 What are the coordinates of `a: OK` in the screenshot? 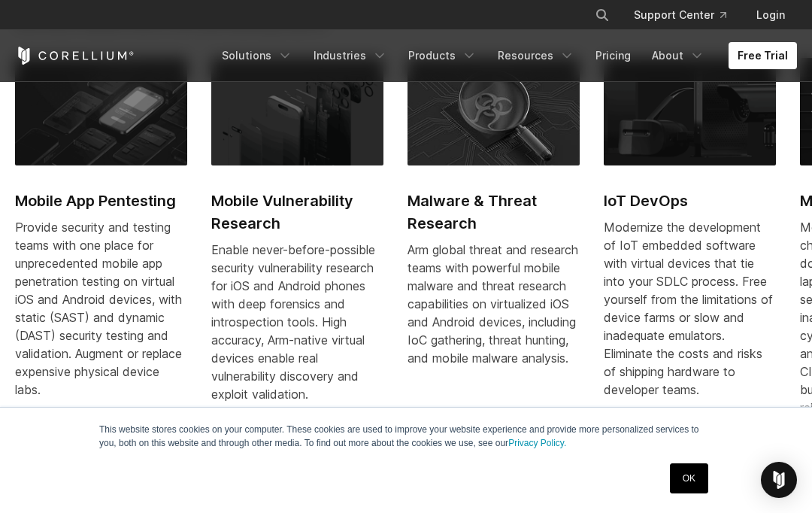 It's located at (689, 478).